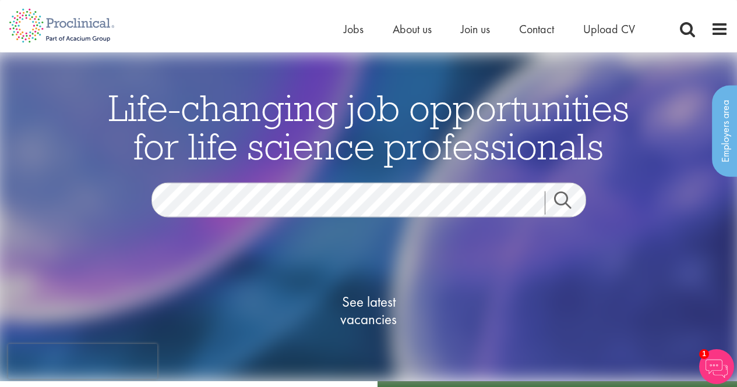 The height and width of the screenshot is (387, 737). I want to click on a: Join us, so click(475, 29).